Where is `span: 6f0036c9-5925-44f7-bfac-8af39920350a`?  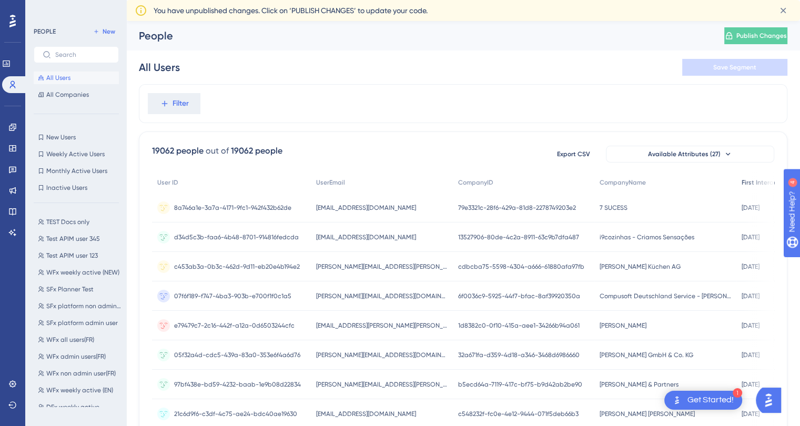 span: 6f0036c9-5925-44f7-bfac-8af39920350a is located at coordinates (519, 296).